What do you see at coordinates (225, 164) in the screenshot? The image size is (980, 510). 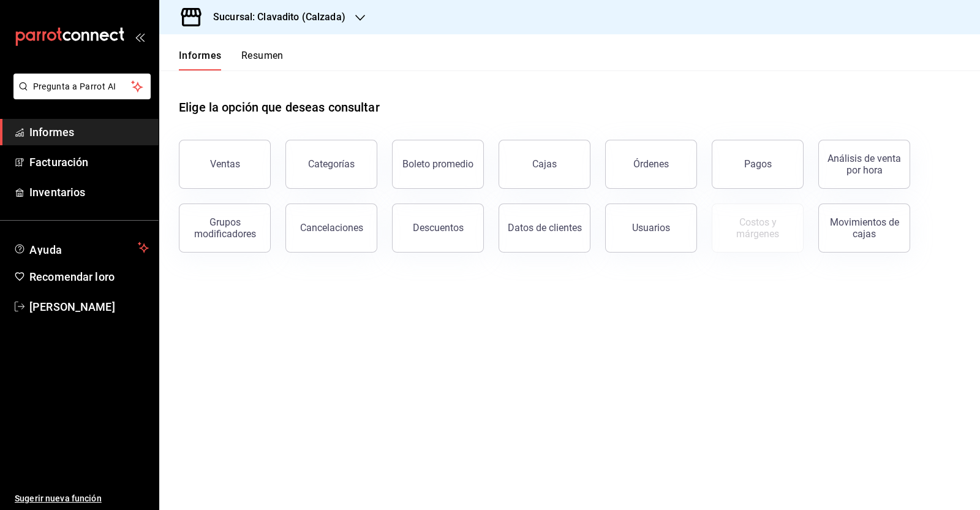 I see `button: Ventas` at bounding box center [225, 164].